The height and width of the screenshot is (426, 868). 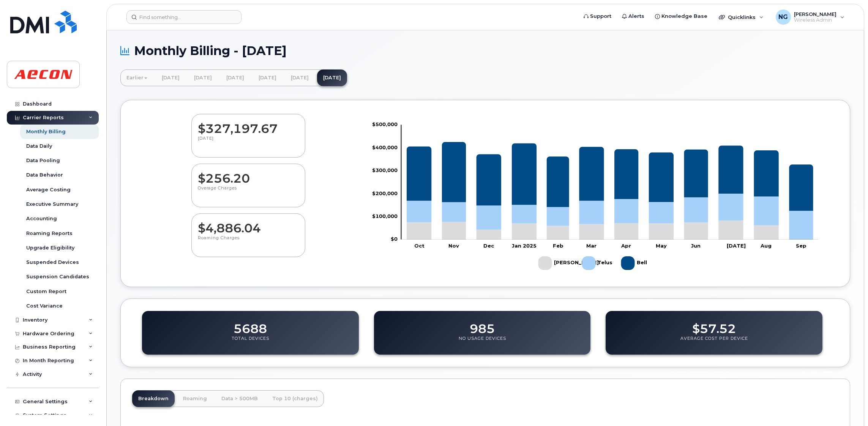 I want to click on a: Breakdown, so click(x=153, y=399).